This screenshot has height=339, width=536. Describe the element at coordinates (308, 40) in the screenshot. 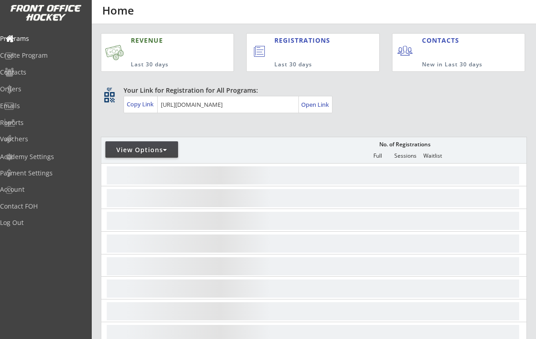

I see `div: REGISTRATIONS` at that location.